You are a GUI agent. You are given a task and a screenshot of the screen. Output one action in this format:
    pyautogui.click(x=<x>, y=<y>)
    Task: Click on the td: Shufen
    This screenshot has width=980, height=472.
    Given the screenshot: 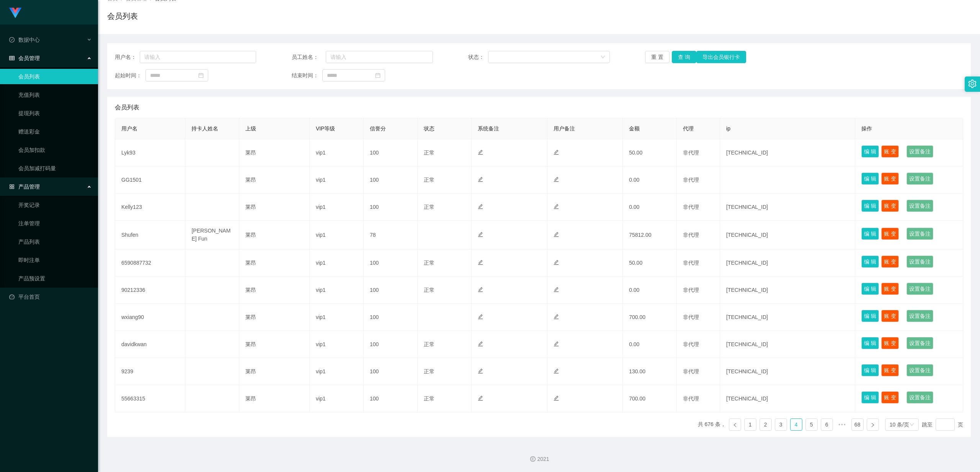 What is the action you would take?
    pyautogui.click(x=150, y=235)
    